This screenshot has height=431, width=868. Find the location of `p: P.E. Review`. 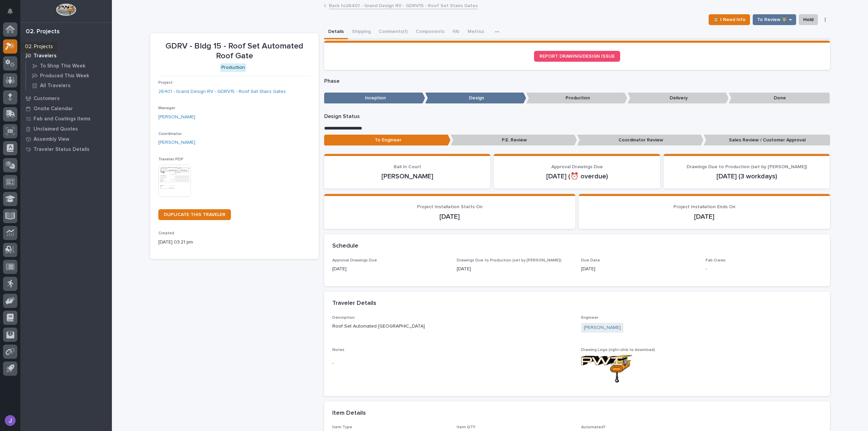

p: P.E. Review is located at coordinates (514, 140).